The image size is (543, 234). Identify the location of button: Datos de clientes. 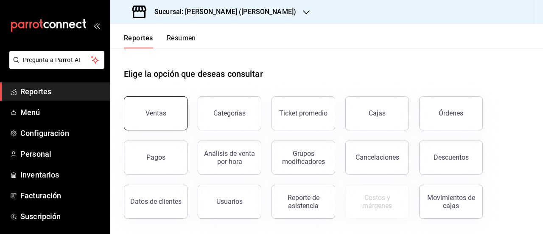
(156, 201).